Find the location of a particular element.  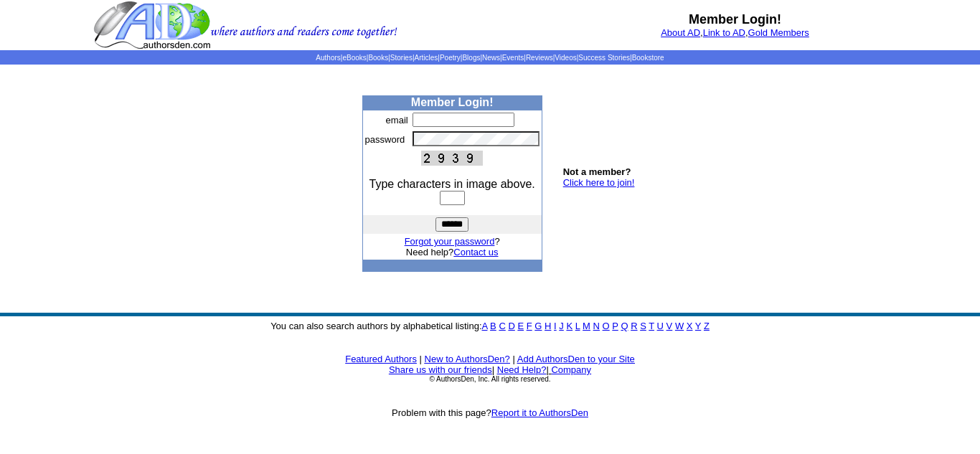

font: password is located at coordinates (385, 139).